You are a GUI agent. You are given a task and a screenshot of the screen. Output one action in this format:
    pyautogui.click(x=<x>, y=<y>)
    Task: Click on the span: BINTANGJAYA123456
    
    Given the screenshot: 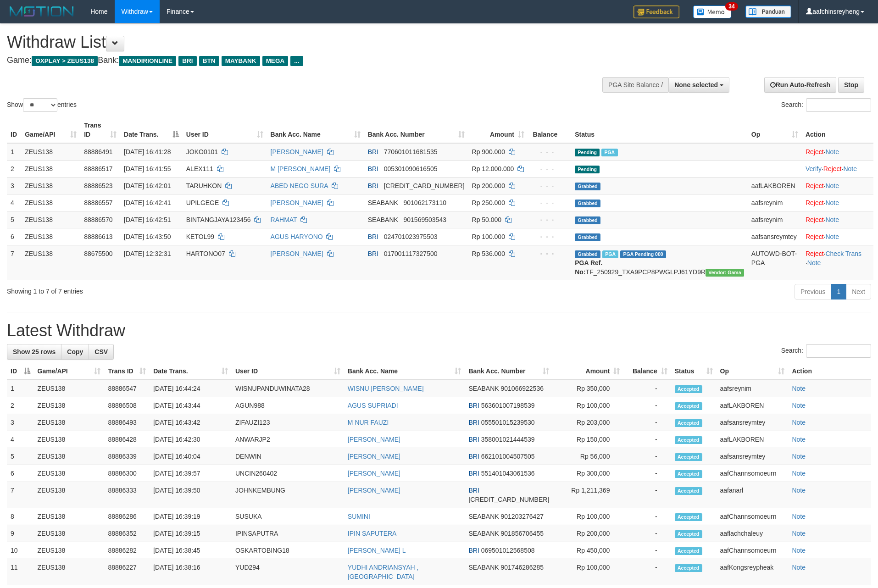 What is the action you would take?
    pyautogui.click(x=219, y=220)
    